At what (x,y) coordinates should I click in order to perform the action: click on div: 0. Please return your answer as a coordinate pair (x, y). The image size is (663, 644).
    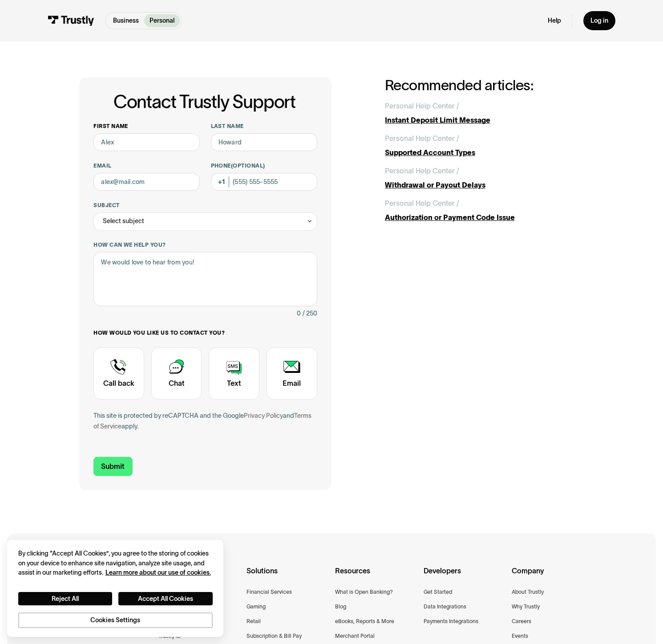
    Looking at the image, I should click on (298, 314).